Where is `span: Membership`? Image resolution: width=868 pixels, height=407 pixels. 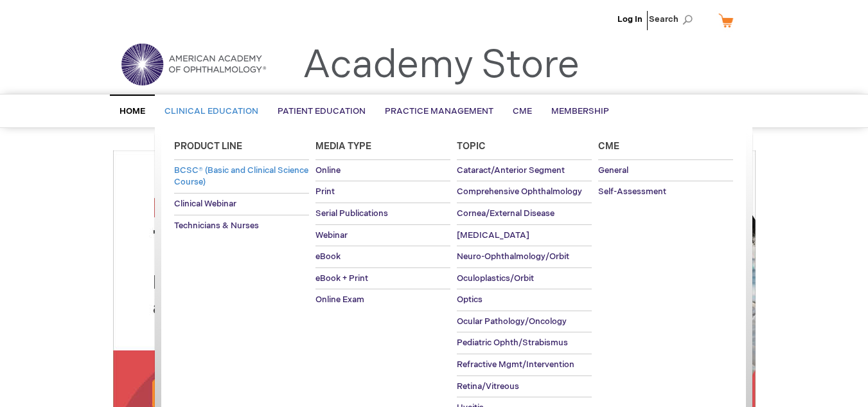 span: Membership is located at coordinates (580, 112).